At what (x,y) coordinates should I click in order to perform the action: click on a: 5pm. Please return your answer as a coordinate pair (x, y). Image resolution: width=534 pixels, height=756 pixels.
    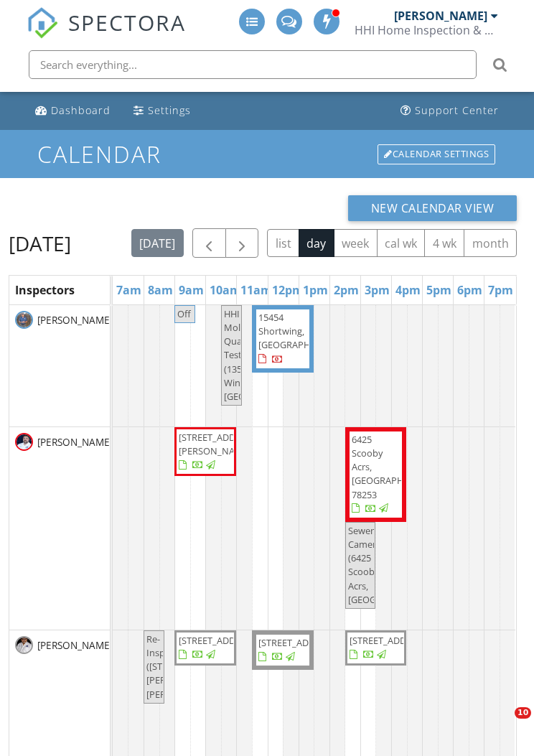
    Looking at the image, I should click on (439, 290).